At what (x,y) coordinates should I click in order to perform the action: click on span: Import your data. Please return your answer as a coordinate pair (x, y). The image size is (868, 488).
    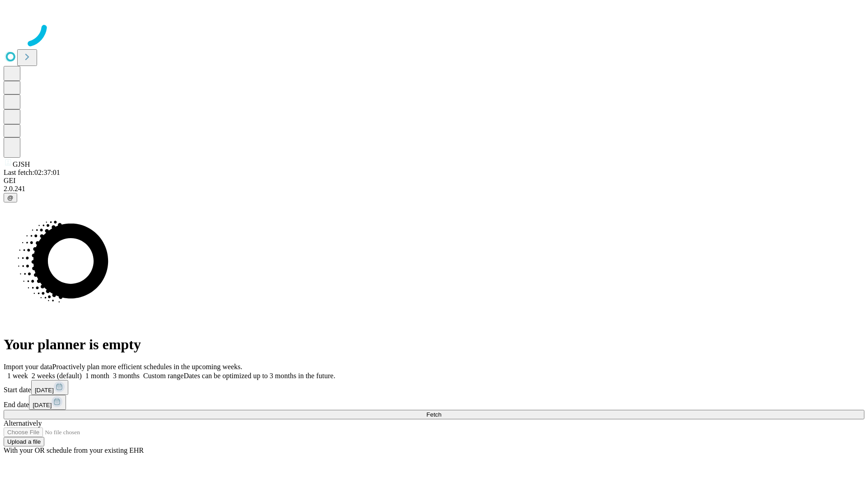
    Looking at the image, I should click on (28, 367).